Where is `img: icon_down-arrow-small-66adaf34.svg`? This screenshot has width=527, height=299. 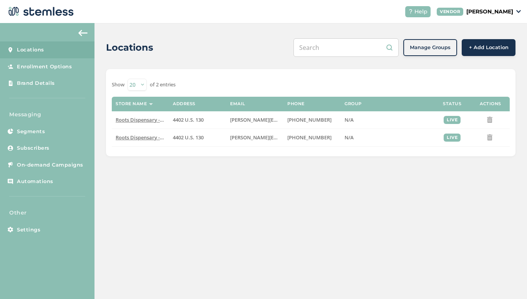 img: icon_down-arrow-small-66adaf34.svg is located at coordinates (518, 12).